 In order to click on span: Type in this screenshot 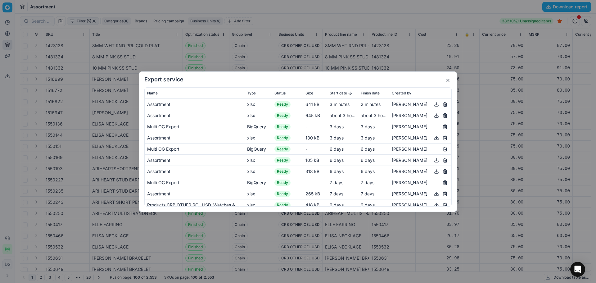, I will do `click(251, 93)`.